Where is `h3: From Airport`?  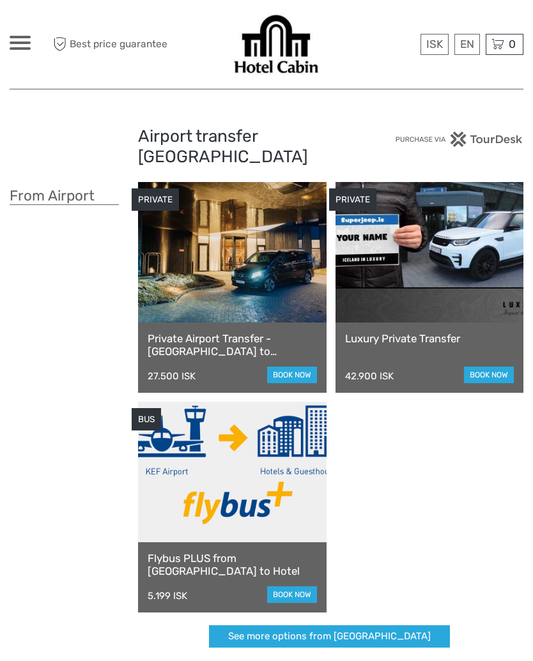 h3: From Airport is located at coordinates (64, 196).